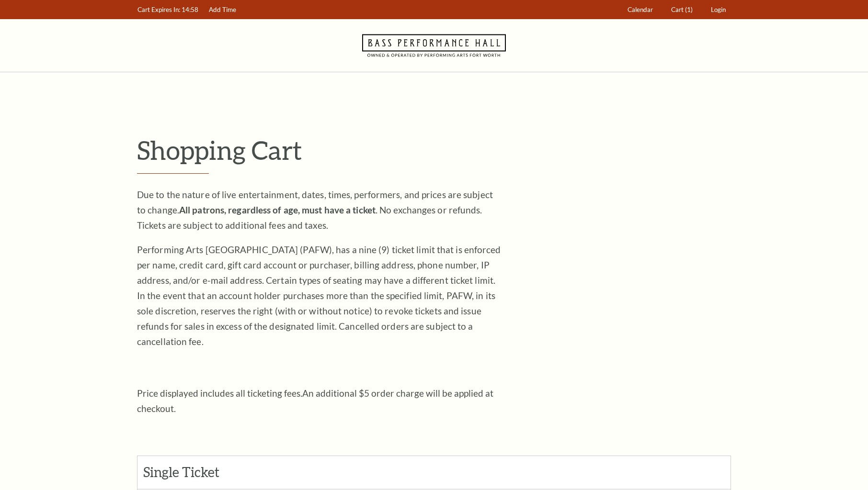 Image resolution: width=868 pixels, height=490 pixels. What do you see at coordinates (319, 401) in the screenshot?
I see `p: Price displayed includes all ticketing fees.` at bounding box center [319, 401].